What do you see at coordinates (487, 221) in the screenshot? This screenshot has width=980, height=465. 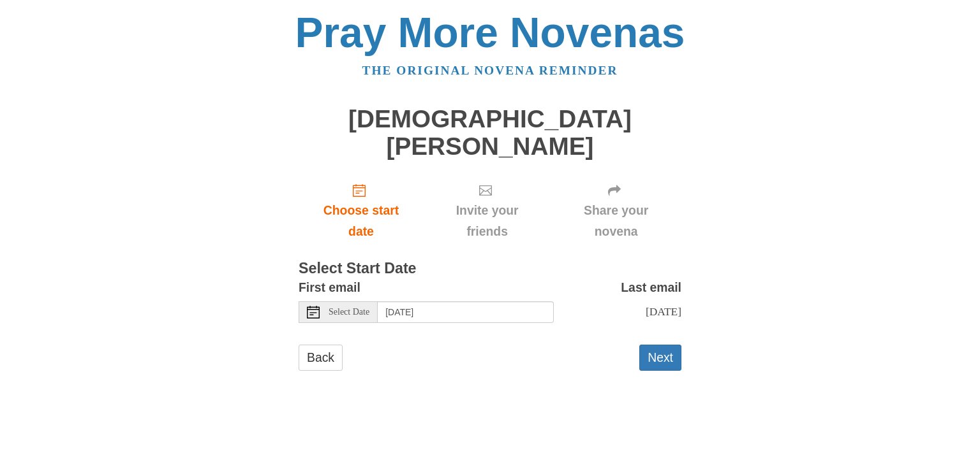 I see `span: Invite your friends` at bounding box center [487, 221].